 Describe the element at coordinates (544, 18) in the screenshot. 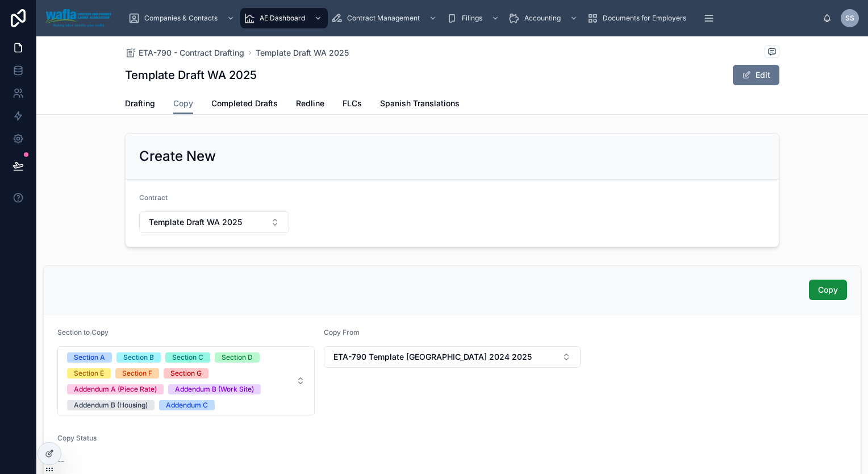

I see `a: Accounting` at that location.